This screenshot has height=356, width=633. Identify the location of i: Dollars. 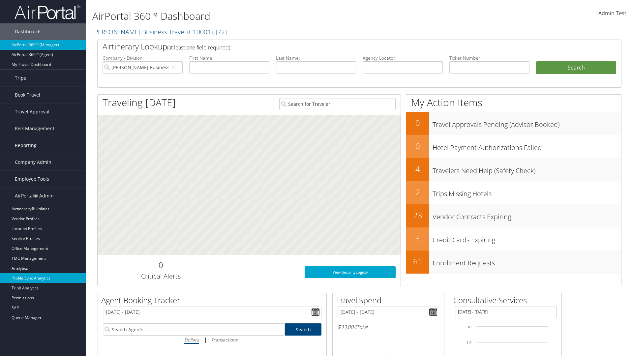
(192, 340).